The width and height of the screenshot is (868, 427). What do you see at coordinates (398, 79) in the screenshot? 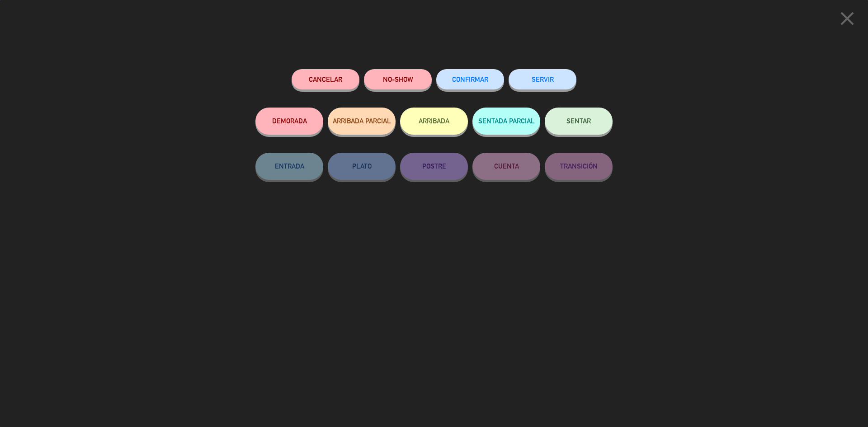
I see `button: NO-SHOW` at bounding box center [398, 79].